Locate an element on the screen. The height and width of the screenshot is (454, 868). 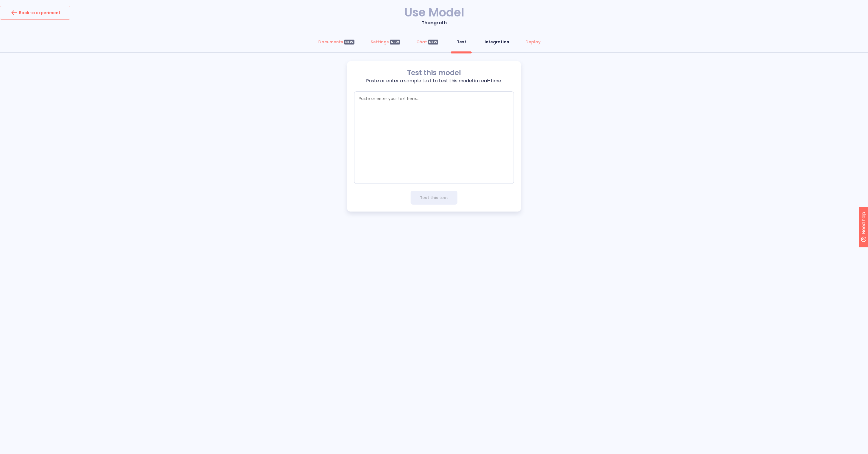
div: Chat is located at coordinates (427, 42).